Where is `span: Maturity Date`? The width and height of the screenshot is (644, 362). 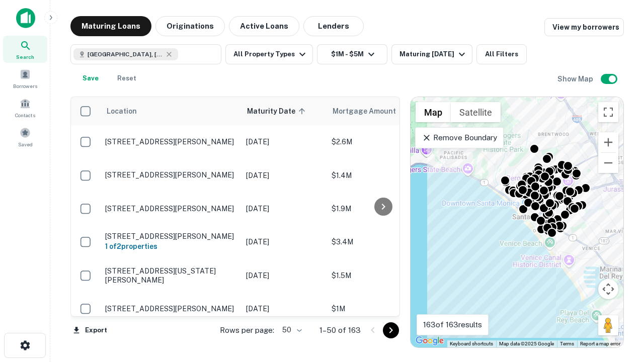 span: Maturity Date is located at coordinates (278, 111).